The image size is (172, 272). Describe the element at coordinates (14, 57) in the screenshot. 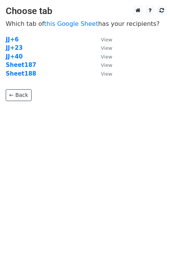

I see `a: JJ+40` at that location.